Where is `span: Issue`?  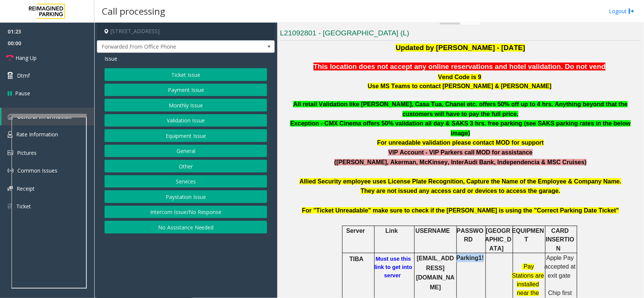 span: Issue is located at coordinates (111, 59).